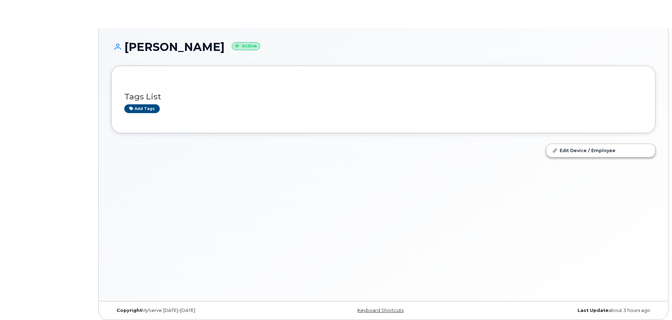 The height and width of the screenshot is (320, 672). Describe the element at coordinates (129, 310) in the screenshot. I see `strong: Copyright` at that location.